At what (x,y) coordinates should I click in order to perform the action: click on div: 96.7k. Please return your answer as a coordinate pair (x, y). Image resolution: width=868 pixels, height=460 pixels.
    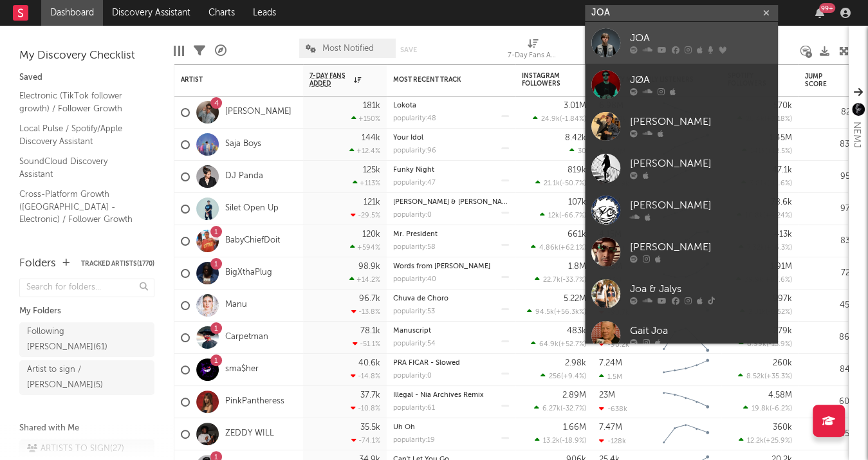
    Looking at the image, I should click on (369, 299).